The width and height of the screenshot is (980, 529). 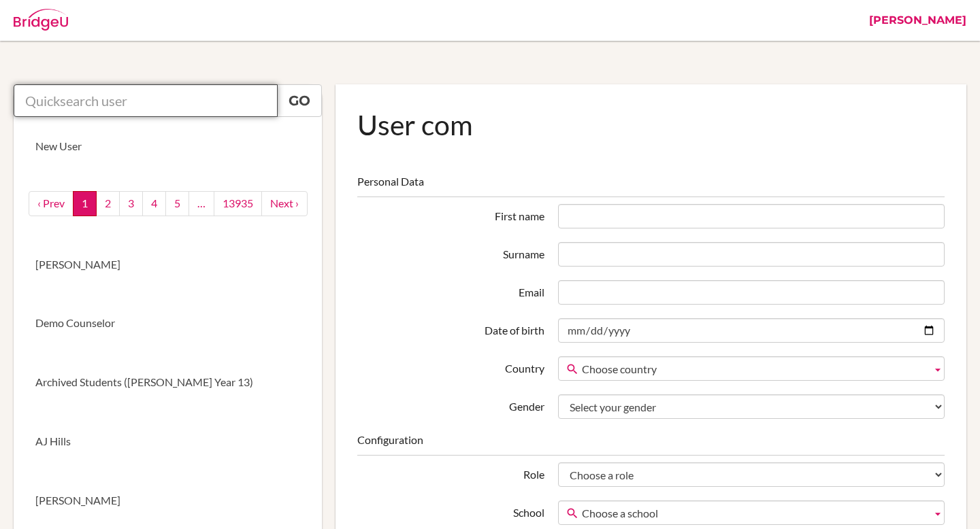 I want to click on a: AJ Hills, so click(x=167, y=441).